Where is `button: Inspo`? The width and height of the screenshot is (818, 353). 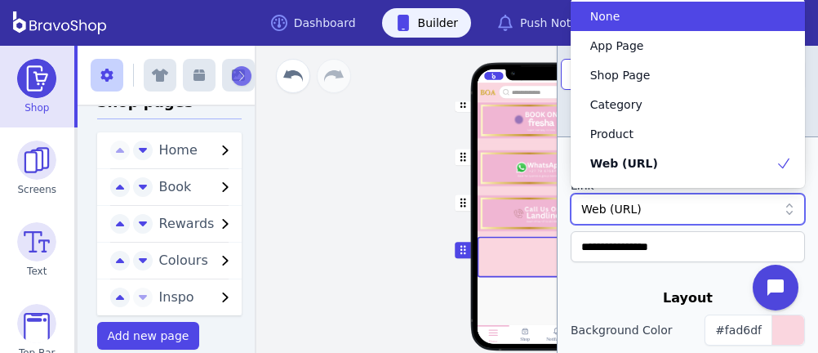
button: Inspo is located at coordinates (198, 297).